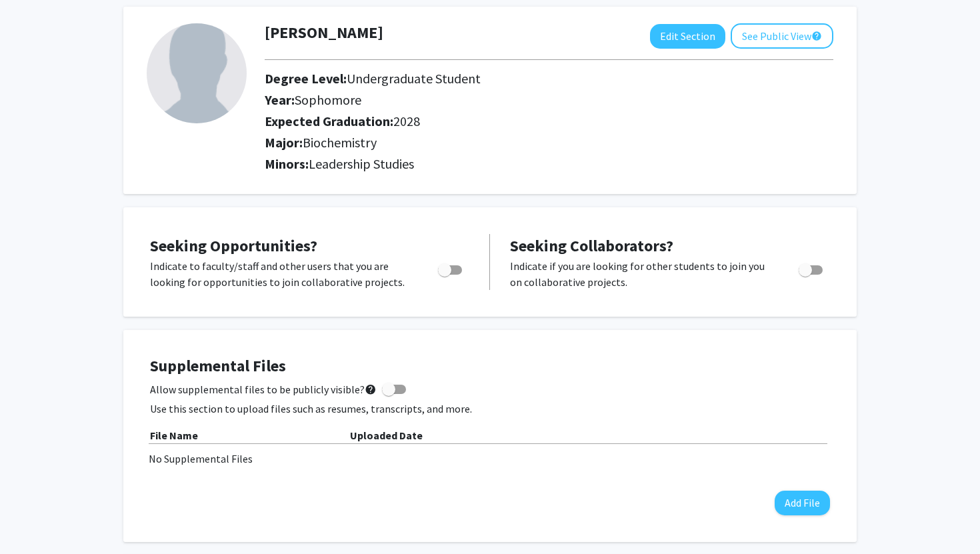 The width and height of the screenshot is (980, 554). What do you see at coordinates (687, 36) in the screenshot?
I see `button: Edit Section` at bounding box center [687, 36].